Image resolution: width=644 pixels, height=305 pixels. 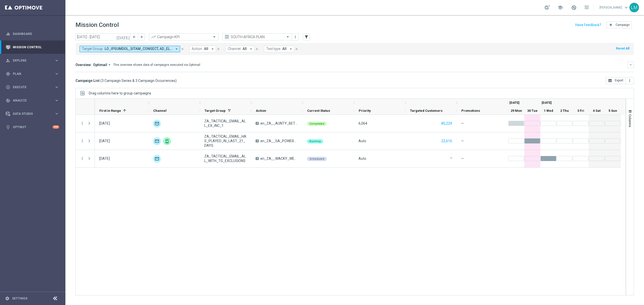 What do you see at coordinates (279, 123) in the screenshot?
I see `span: en_ZA__AUNTY_BETSY_PROMO_WEEK_4_LAST_CHANCE__EMT_ALL_EM_TAC_LT` at bounding box center [279, 123].